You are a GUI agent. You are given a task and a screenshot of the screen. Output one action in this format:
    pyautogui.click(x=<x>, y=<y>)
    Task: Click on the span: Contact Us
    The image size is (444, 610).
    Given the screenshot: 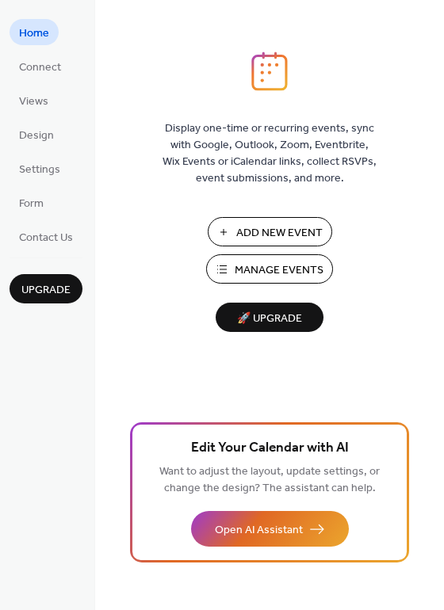 What is the action you would take?
    pyautogui.click(x=46, y=238)
    